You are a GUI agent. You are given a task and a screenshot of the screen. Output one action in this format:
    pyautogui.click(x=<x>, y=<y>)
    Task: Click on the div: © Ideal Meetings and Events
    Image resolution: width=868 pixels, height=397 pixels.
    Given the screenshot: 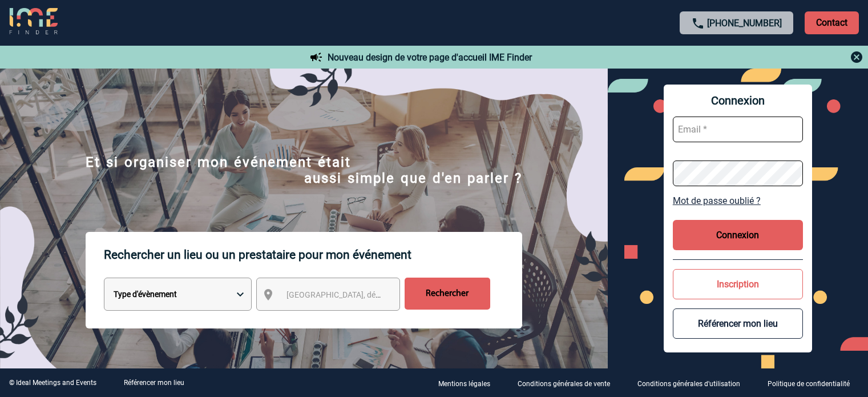 What is the action you would take?
    pyautogui.click(x=52, y=382)
    